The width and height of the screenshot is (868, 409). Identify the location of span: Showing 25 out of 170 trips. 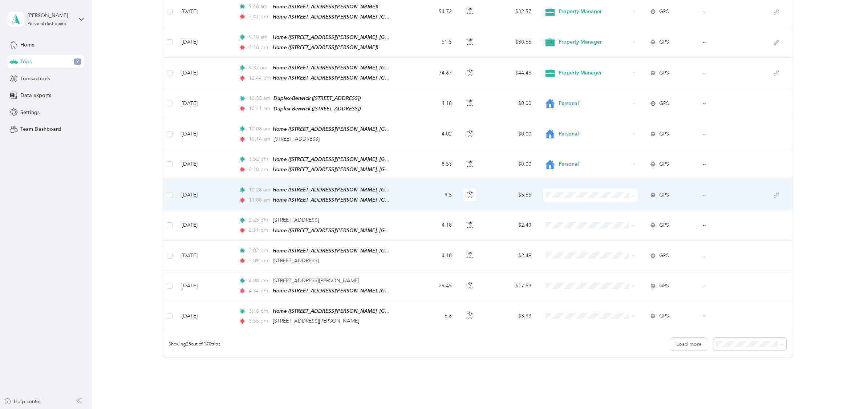
(192, 344).